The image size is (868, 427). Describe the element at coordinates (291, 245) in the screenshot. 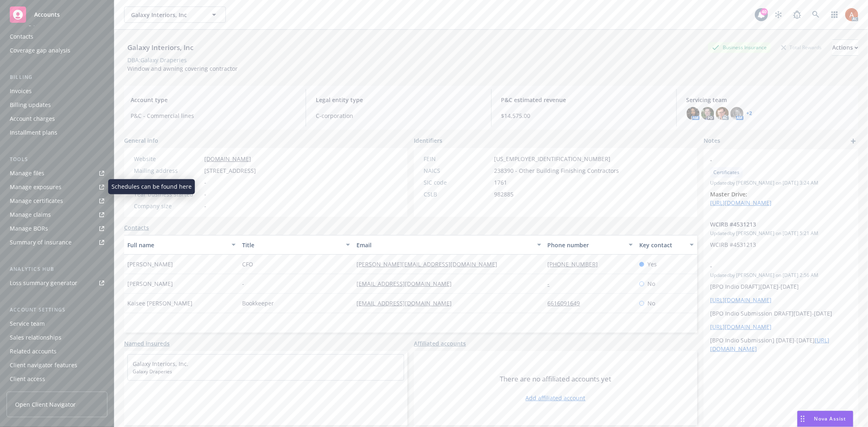

I see `div: Title` at that location.